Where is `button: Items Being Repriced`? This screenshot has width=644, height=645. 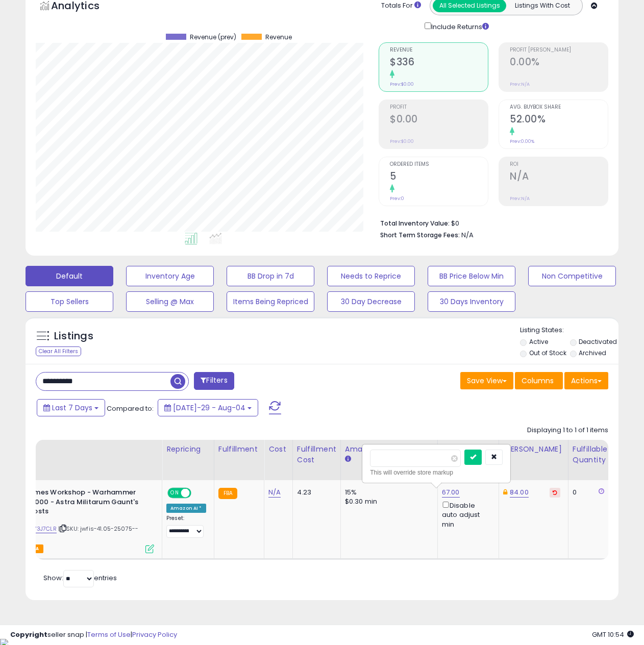 button: Items Being Repriced is located at coordinates (270, 302).